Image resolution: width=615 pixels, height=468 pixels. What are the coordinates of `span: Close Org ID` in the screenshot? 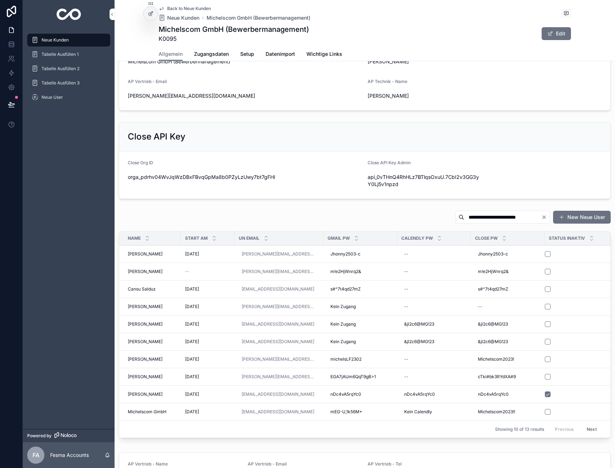 It's located at (140, 163).